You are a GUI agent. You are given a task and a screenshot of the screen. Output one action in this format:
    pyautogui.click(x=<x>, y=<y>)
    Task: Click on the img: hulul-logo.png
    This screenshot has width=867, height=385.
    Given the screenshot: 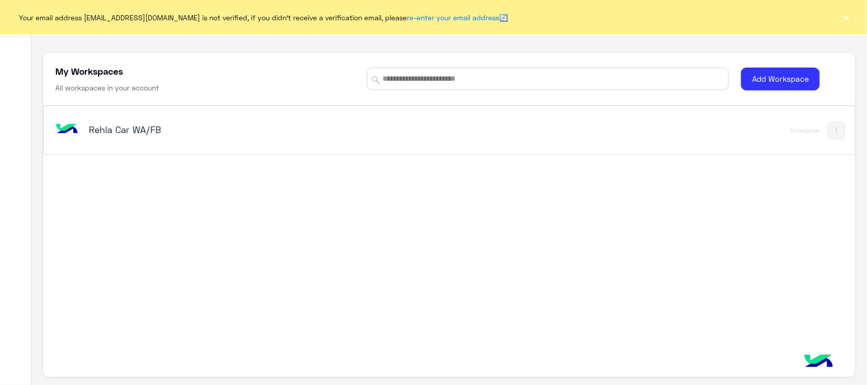 What is the action you would take?
    pyautogui.click(x=819, y=362)
    